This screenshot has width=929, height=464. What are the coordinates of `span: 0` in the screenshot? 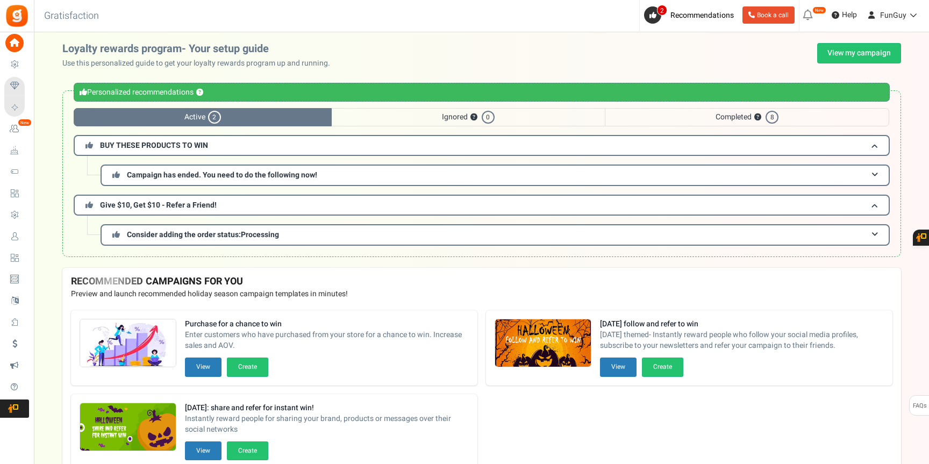 It's located at (488, 117).